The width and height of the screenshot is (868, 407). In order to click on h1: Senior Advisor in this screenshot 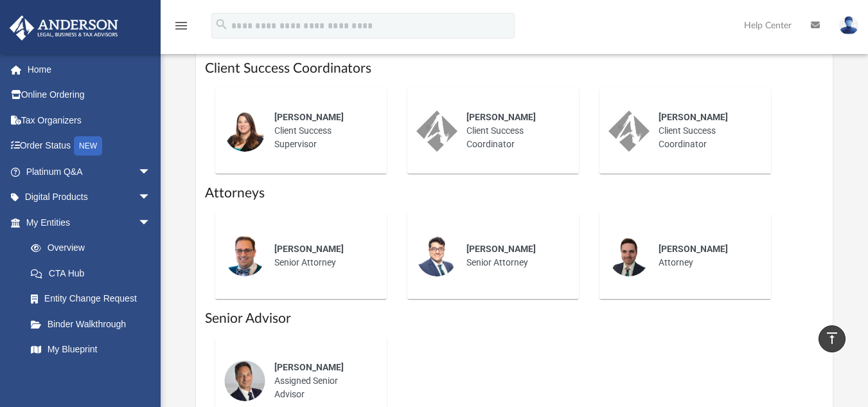, I will do `click(514, 318)`.